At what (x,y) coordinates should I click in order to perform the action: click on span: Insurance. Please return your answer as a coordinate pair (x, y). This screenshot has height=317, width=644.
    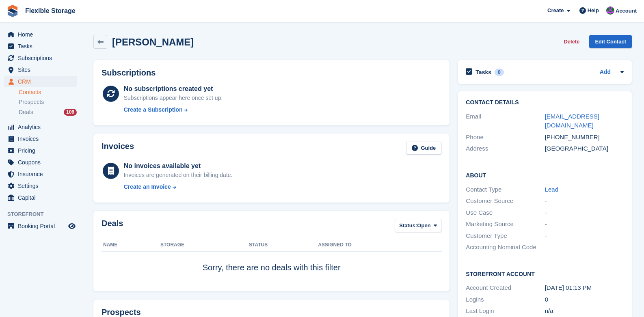
    Looking at the image, I should click on (42, 174).